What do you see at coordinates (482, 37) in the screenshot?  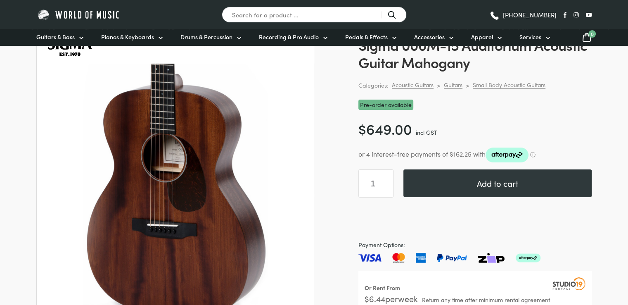 I see `span: Apparel` at bounding box center [482, 37].